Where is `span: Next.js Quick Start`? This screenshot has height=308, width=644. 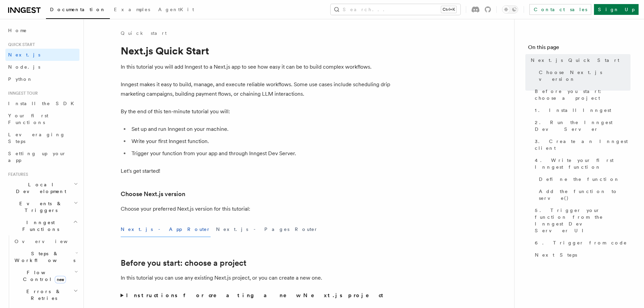 span: Next.js Quick Start is located at coordinates (575, 60).